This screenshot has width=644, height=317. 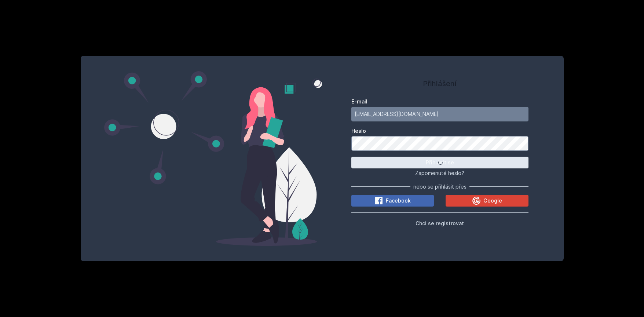 I want to click on span: Facebook, so click(x=398, y=200).